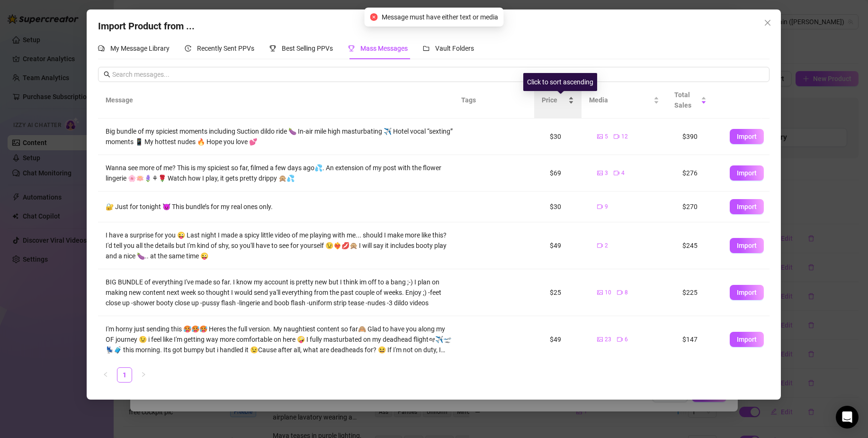 The height and width of the screenshot is (438, 868). Describe the element at coordinates (374, 17) in the screenshot. I see `span: close-circle` at that location.